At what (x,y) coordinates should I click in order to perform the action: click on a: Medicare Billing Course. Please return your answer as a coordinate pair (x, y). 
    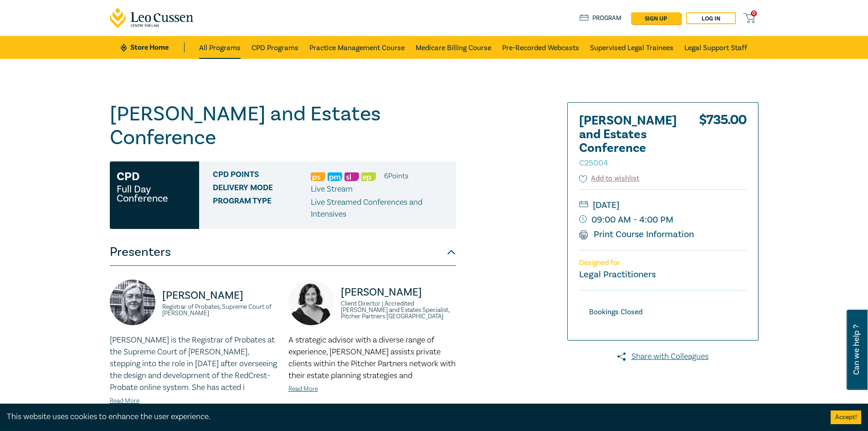
    Looking at the image, I should click on (453, 48).